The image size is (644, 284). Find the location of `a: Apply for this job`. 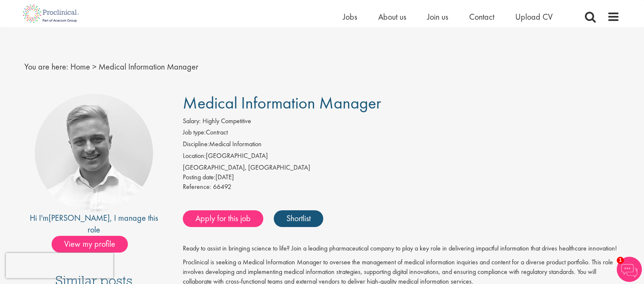

a: Apply for this job is located at coordinates (223, 219).